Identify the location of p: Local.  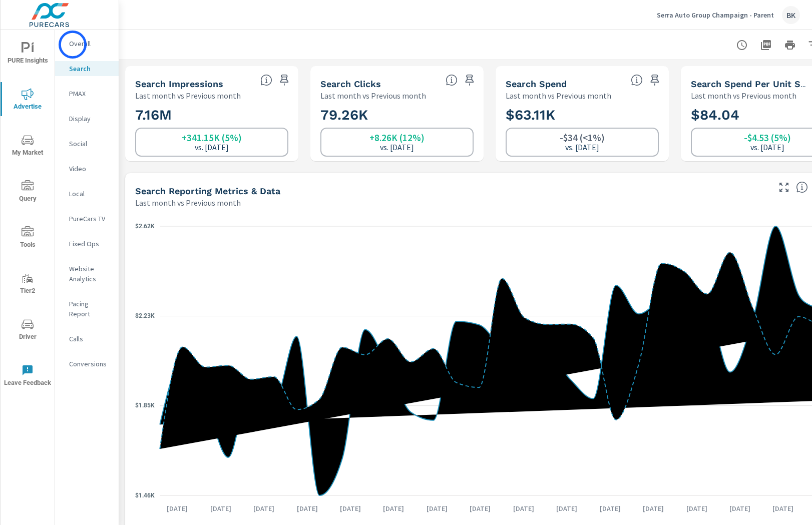
(89, 193).